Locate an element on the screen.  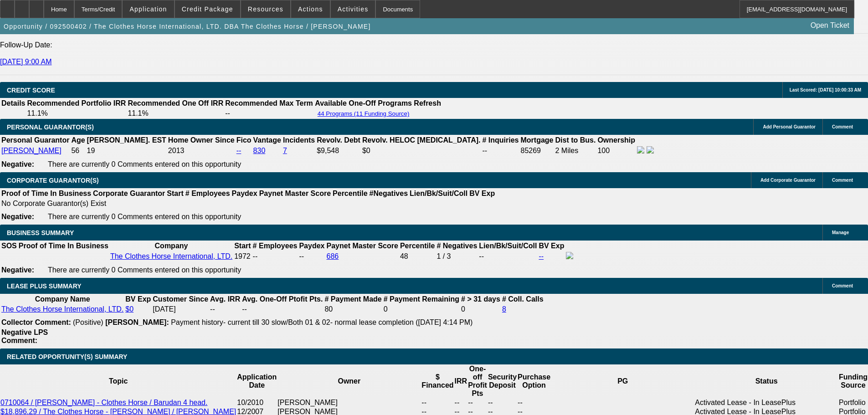
th: Available One-Off Programs is located at coordinates (364, 103).